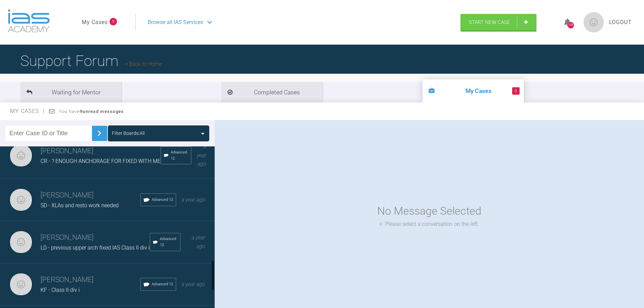 This screenshot has height=308, width=644. What do you see at coordinates (620, 22) in the screenshot?
I see `a: Logout` at bounding box center [620, 22].